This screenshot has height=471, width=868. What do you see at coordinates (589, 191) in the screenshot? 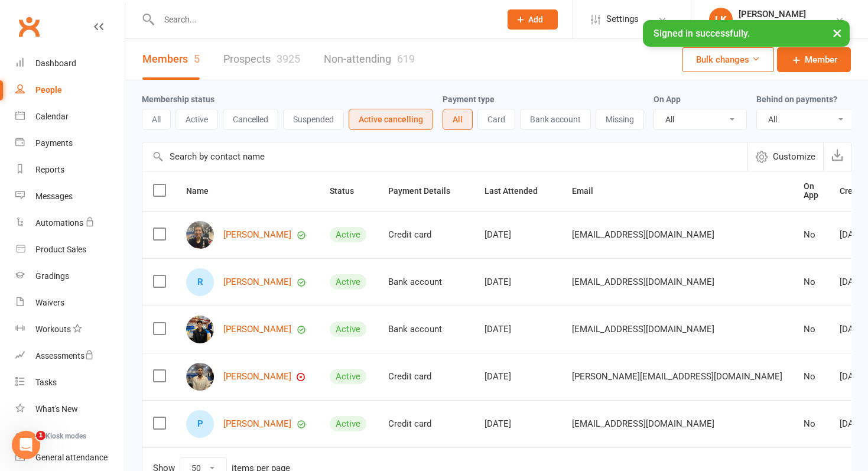
I see `button: Email` at bounding box center [589, 191].